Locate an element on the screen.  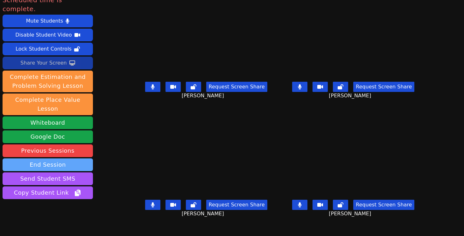
a: Previous Sessions is located at coordinates (48, 151).